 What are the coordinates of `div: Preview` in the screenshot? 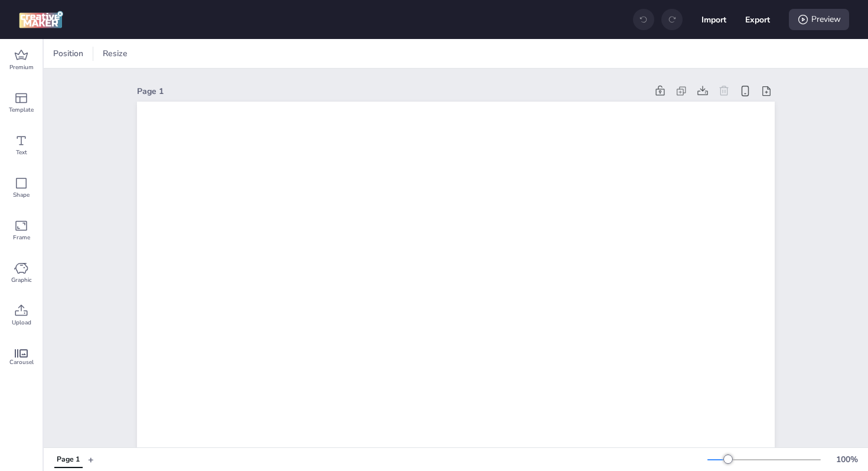 It's located at (819, 19).